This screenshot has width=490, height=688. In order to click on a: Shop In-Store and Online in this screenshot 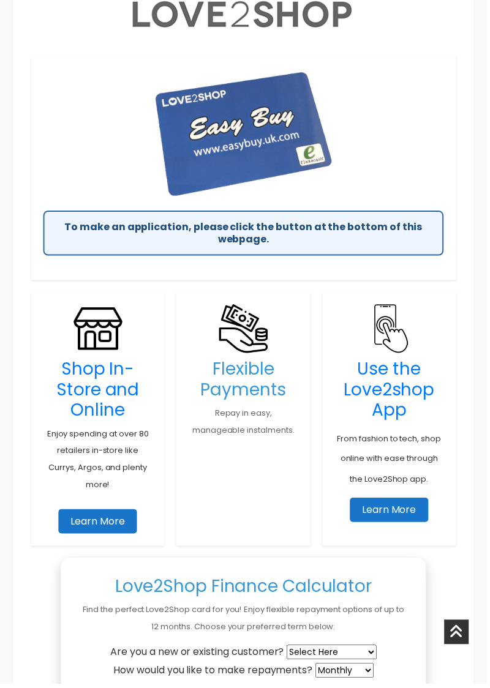, I will do `click(99, 392)`.